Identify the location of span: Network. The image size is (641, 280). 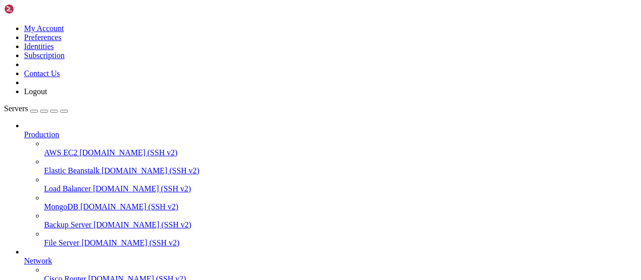
(38, 261).